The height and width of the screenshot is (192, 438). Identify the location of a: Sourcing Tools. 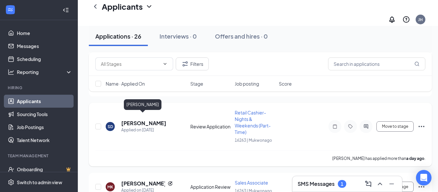
(44, 114).